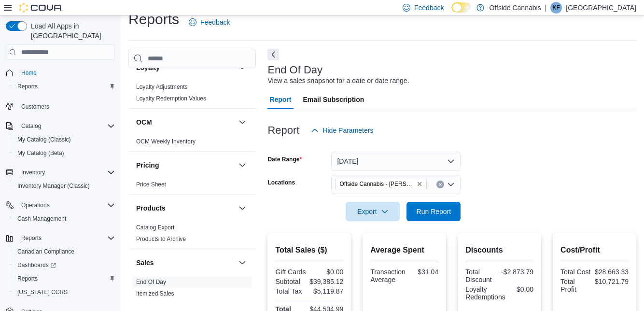 The image size is (644, 311). I want to click on span: Customers, so click(66, 106).